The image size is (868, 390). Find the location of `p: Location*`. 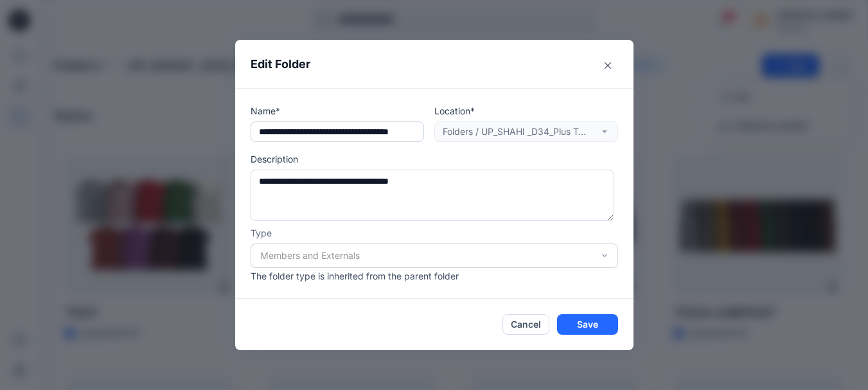

p: Location* is located at coordinates (526, 111).